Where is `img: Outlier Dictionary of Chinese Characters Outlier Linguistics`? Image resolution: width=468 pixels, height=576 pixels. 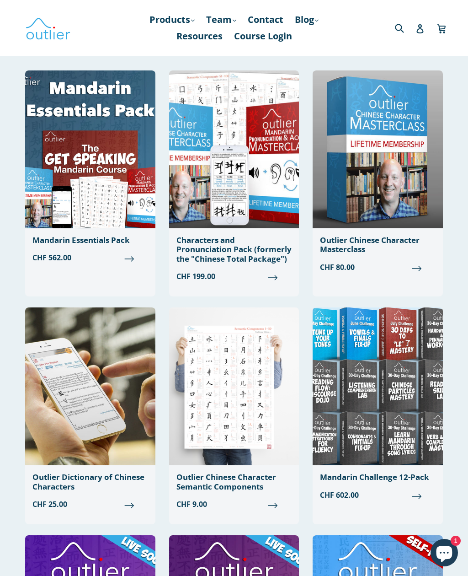 img: Outlier Dictionary of Chinese Characters Outlier Linguistics is located at coordinates (90, 386).